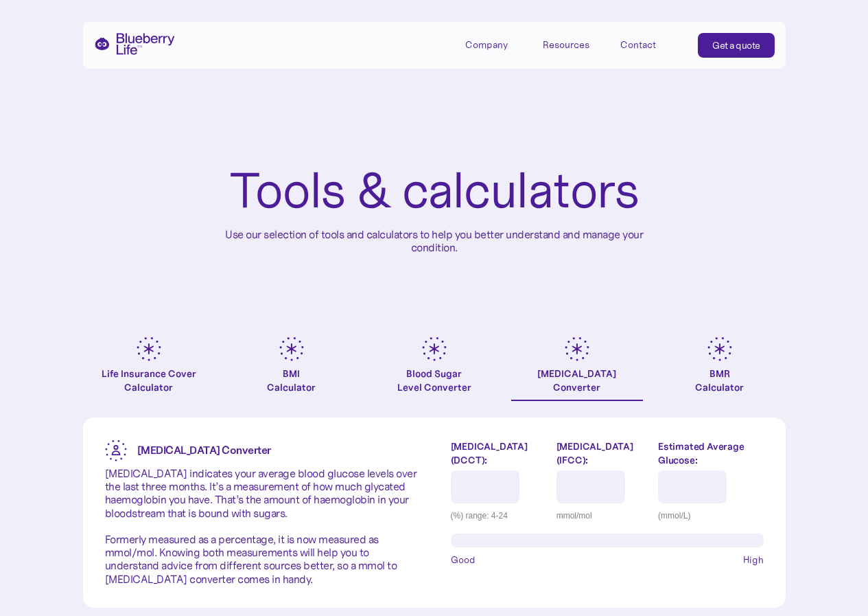  I want to click on a: Life Insurance Cover Calculator, so click(148, 369).